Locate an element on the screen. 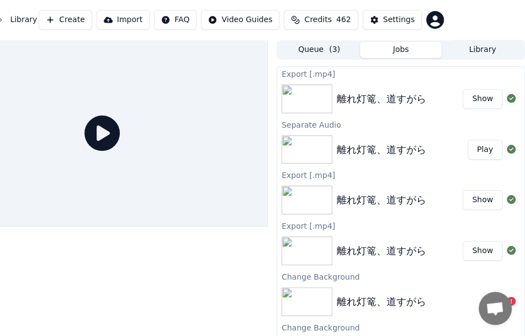  button: Play is located at coordinates (485, 150).